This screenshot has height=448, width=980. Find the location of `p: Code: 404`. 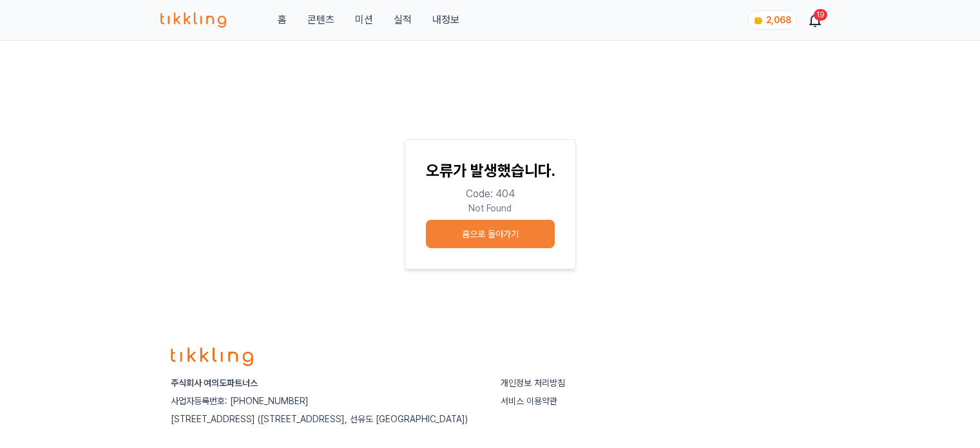

p: Code: 404 is located at coordinates (490, 194).